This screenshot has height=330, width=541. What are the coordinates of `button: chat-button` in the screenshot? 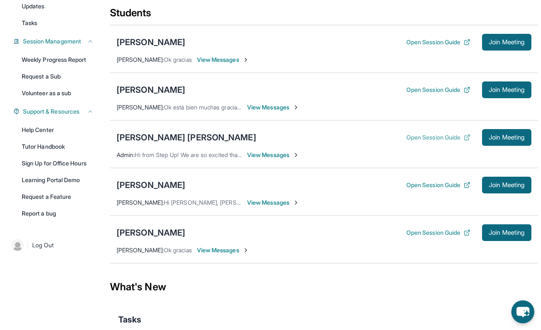 It's located at (523, 312).